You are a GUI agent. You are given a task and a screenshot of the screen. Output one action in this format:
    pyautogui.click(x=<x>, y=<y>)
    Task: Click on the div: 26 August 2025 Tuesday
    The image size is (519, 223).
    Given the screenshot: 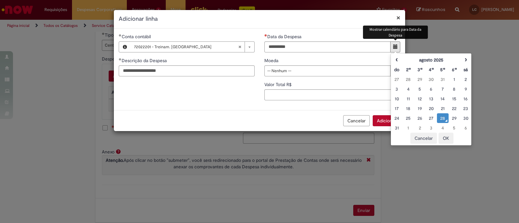 What is the action you would take?
    pyautogui.click(x=419, y=118)
    